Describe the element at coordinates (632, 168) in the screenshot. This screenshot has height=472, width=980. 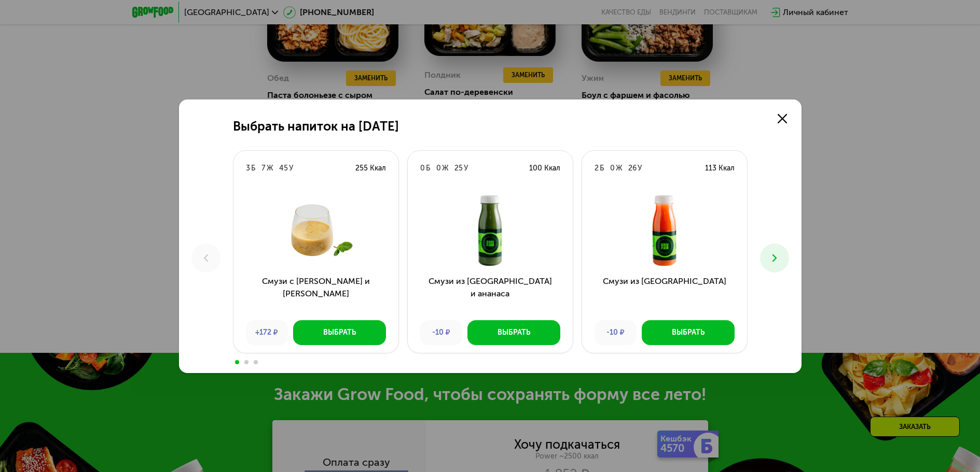
I see `div: 26` at that location.